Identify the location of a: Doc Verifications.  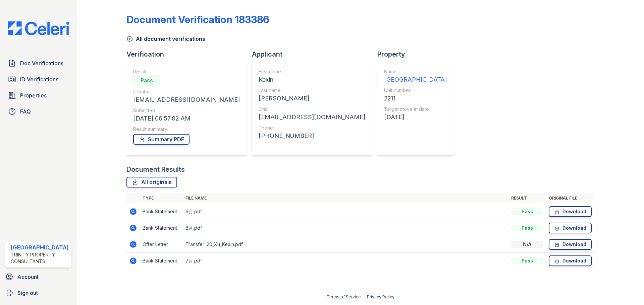
(38, 63).